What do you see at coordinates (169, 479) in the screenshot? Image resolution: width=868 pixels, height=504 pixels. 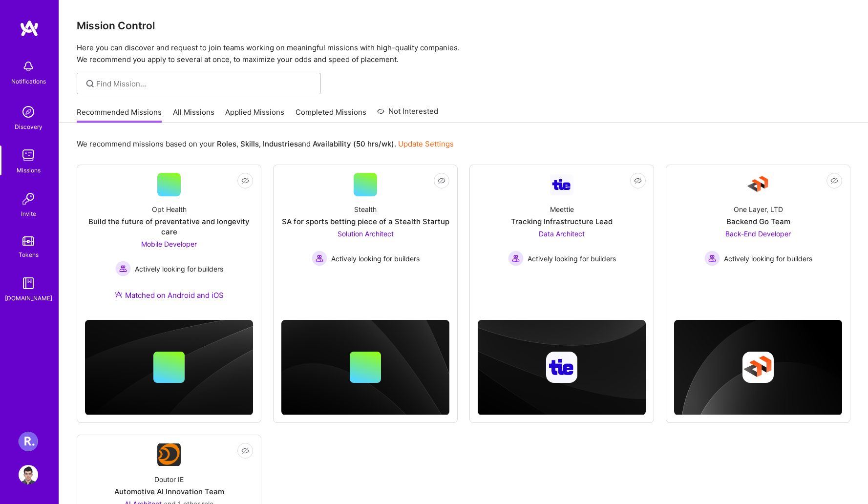 I see `div: Doutor IE` at bounding box center [169, 479].